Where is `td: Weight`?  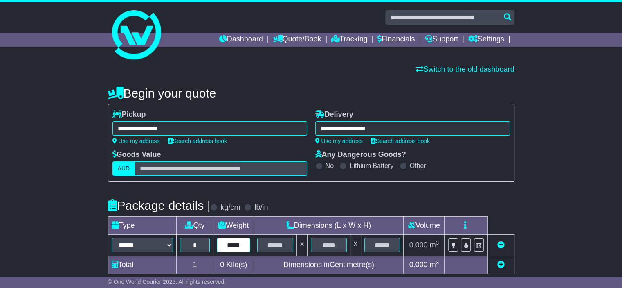
td: Weight is located at coordinates (234, 225).